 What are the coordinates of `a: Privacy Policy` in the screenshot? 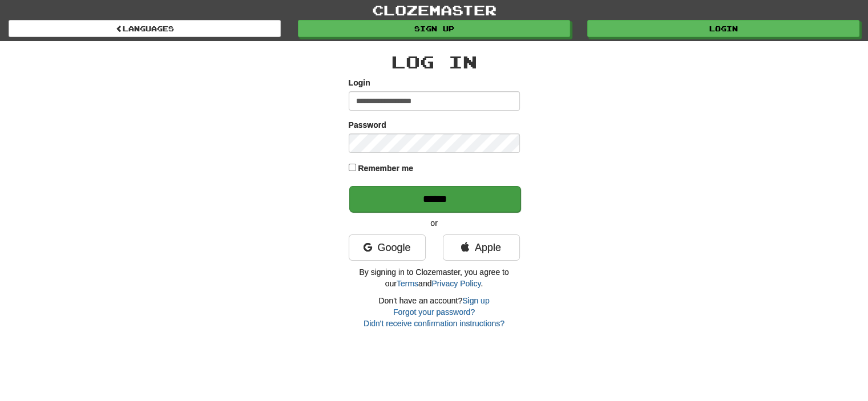 It's located at (456, 283).